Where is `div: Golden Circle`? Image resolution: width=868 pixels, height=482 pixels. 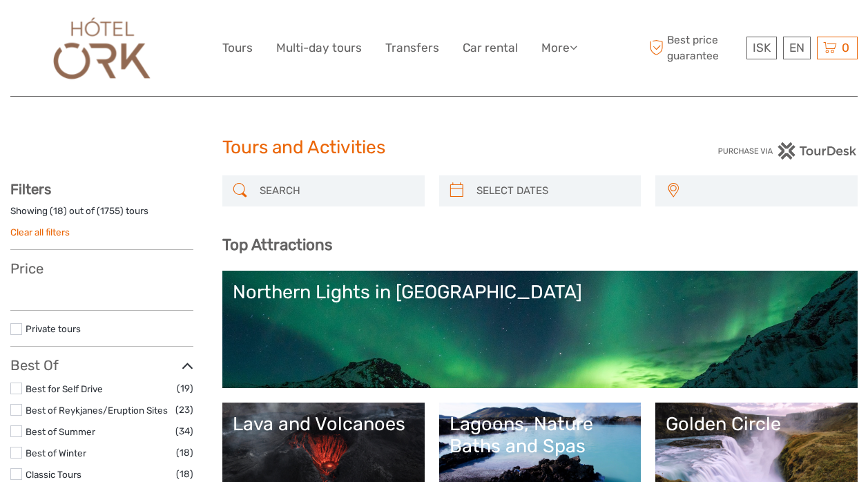 div: Golden Circle is located at coordinates (756, 424).